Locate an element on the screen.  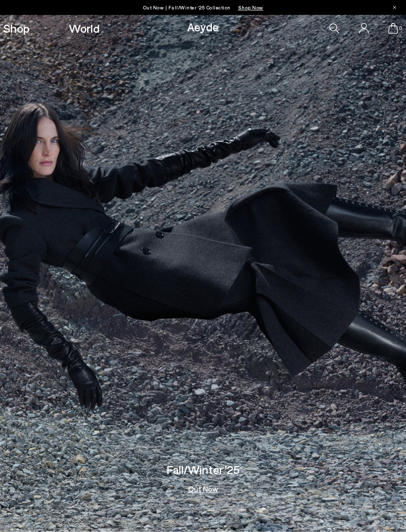
h3: Fall/Winter '25 is located at coordinates (203, 470).